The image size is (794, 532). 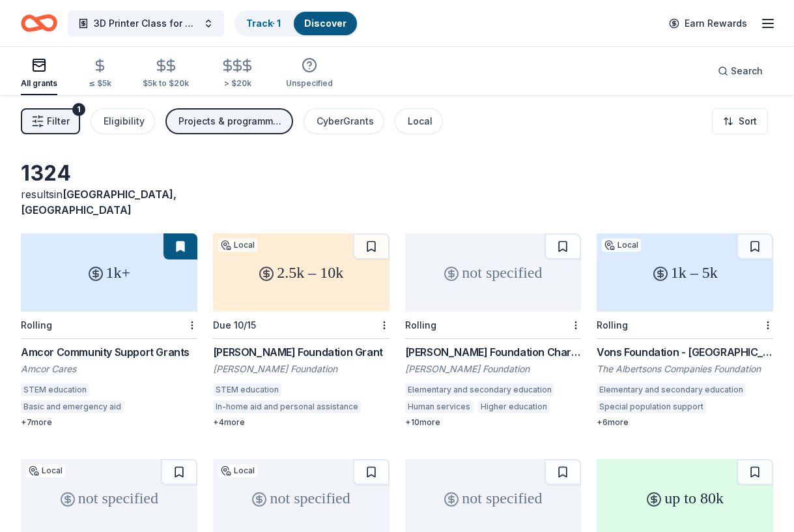 What do you see at coordinates (109, 331) in the screenshot?
I see `a: 1k+RollingAmcor Community Support GrantsAmcor CaresSTEM educationBasic and emergency aid+7more` at bounding box center [109, 331].